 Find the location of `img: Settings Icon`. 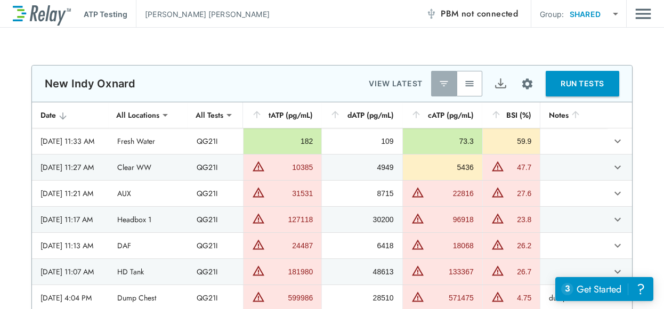

img: Settings Icon is located at coordinates (527, 84).